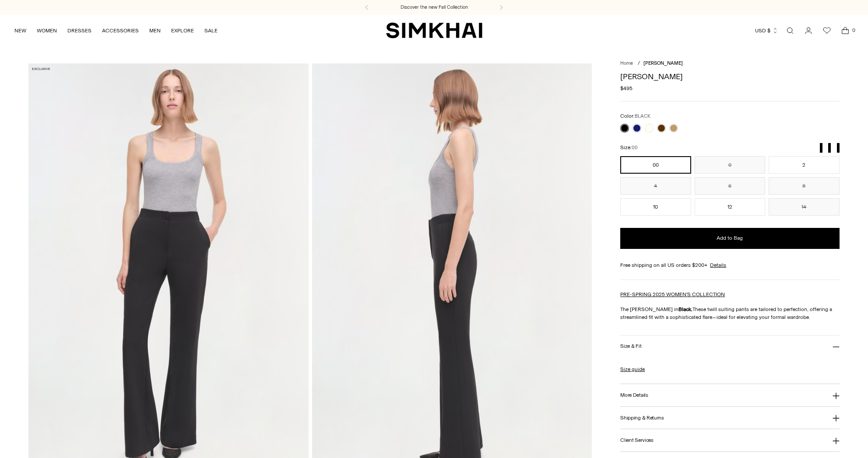 The height and width of the screenshot is (458, 868). Describe the element at coordinates (655, 165) in the screenshot. I see `button: 00` at that location.